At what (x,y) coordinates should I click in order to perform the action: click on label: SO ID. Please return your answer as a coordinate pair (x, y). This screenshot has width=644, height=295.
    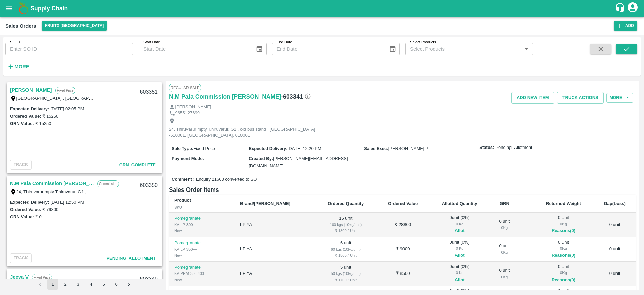
    Looking at the image, I should click on (15, 42).